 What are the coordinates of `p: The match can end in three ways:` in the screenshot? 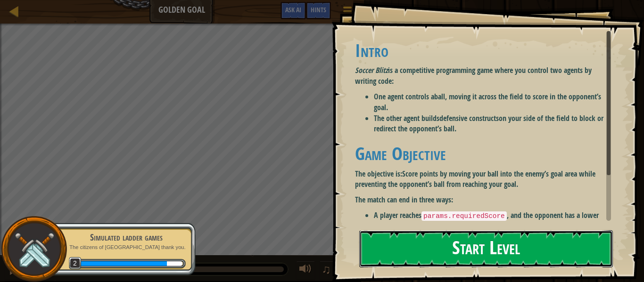 It's located at (483, 200).